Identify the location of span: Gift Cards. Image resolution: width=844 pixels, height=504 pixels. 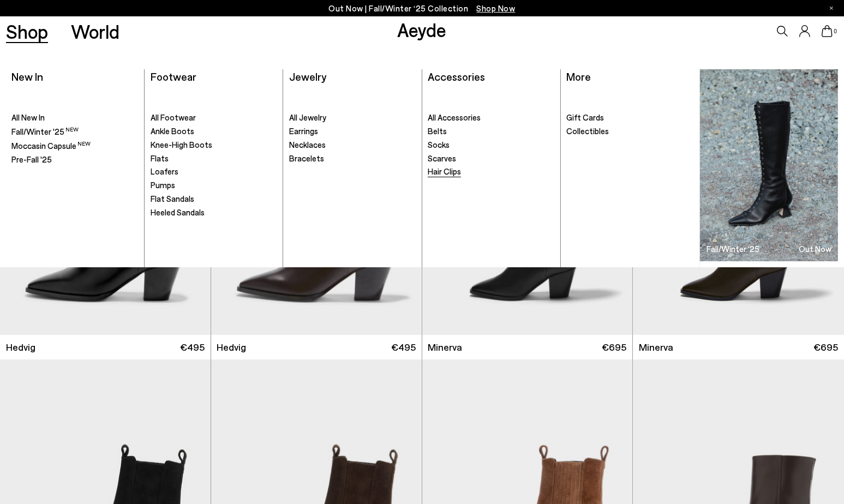
(585, 118).